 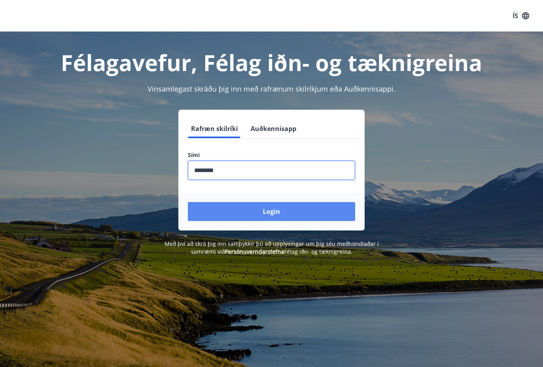 What do you see at coordinates (272, 155) in the screenshot?
I see `label: Sími` at bounding box center [272, 155].